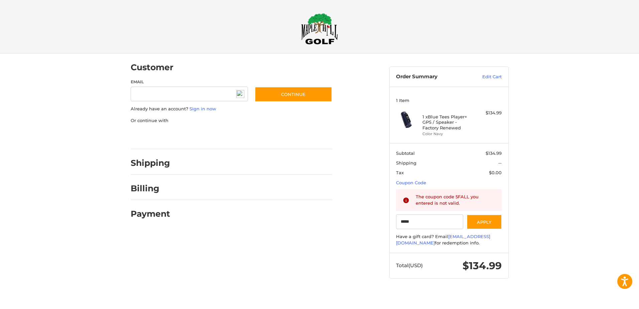 The image size is (639, 309). Describe the element at coordinates (150, 188) in the screenshot. I see `h2: Billing` at that location.